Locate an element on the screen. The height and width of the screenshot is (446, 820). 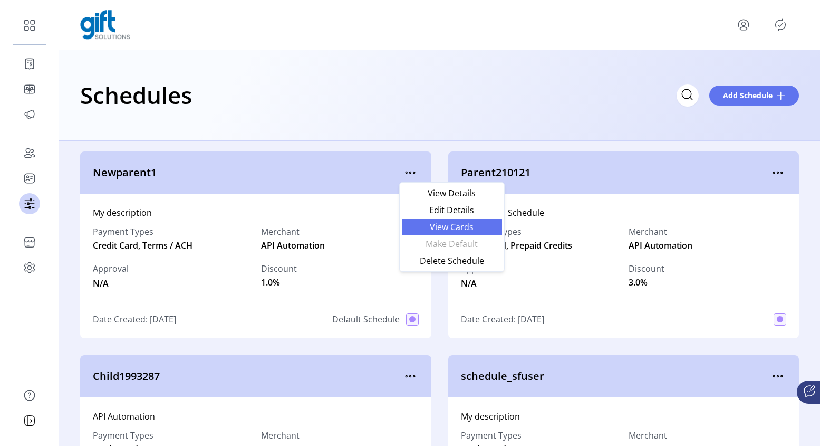
span: Default Schedule is located at coordinates (366, 319).